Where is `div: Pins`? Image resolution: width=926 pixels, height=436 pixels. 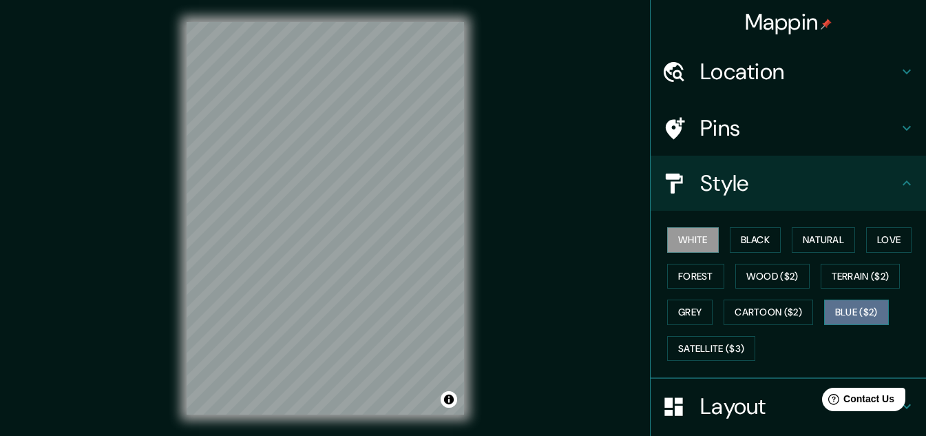
div: Pins is located at coordinates (789, 128).